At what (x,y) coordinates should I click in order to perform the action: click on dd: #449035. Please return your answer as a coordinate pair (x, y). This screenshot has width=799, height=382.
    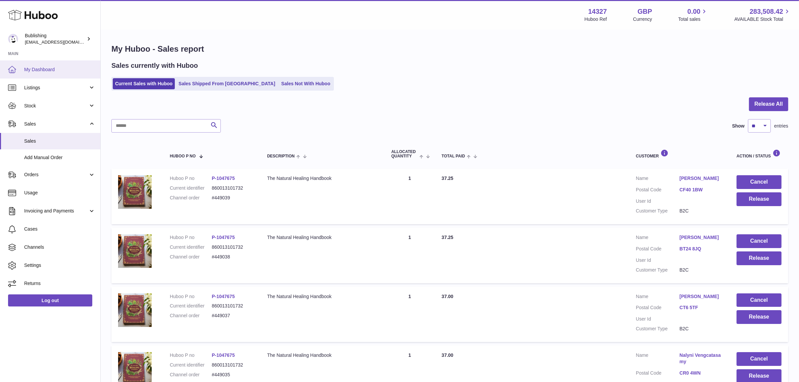
    Looking at the image, I should click on (233, 375).